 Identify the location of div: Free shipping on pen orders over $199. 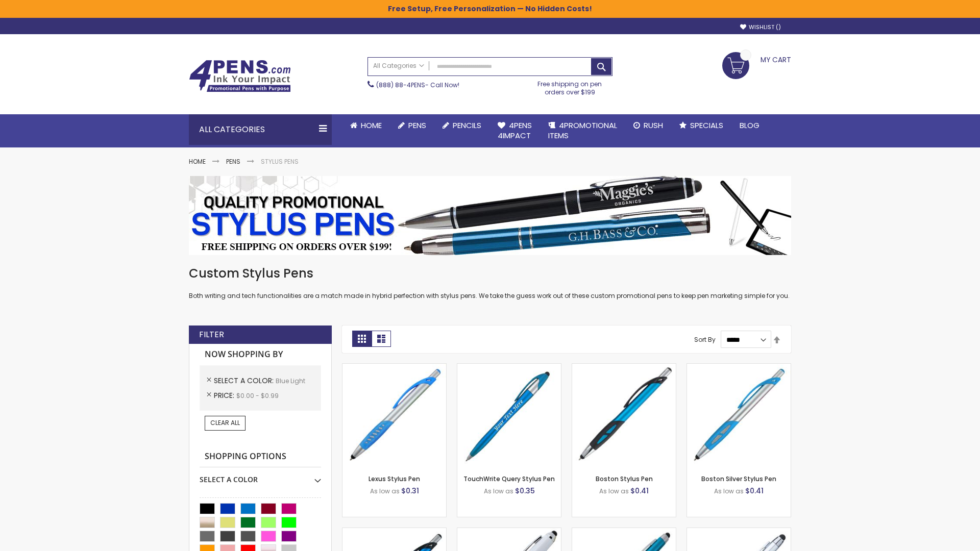
(570, 86).